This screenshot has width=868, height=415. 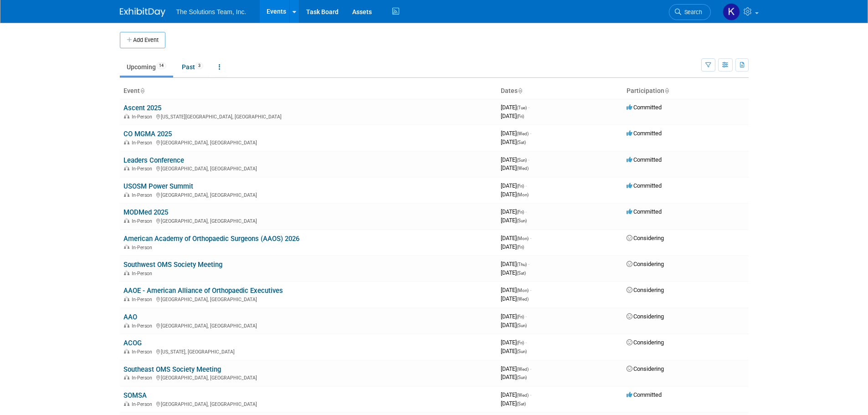 What do you see at coordinates (522, 264) in the screenshot?
I see `span: (Thu)` at bounding box center [522, 264].